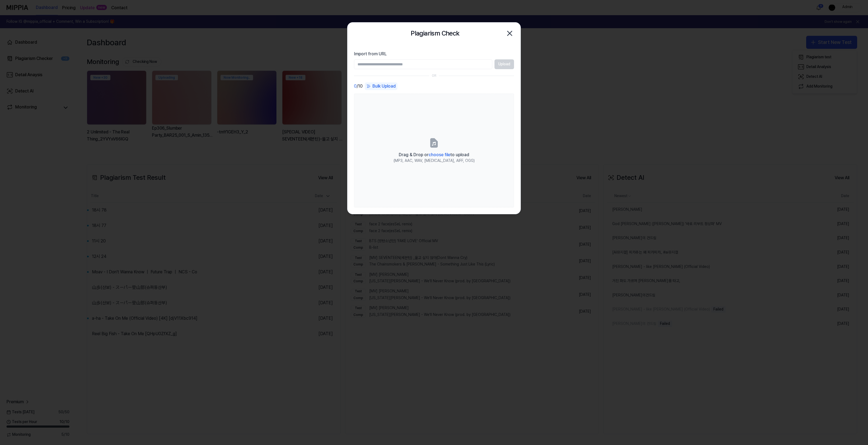 Image resolution: width=868 pixels, height=445 pixels. Describe the element at coordinates (381, 86) in the screenshot. I see `button: Bulk Upload` at that location.